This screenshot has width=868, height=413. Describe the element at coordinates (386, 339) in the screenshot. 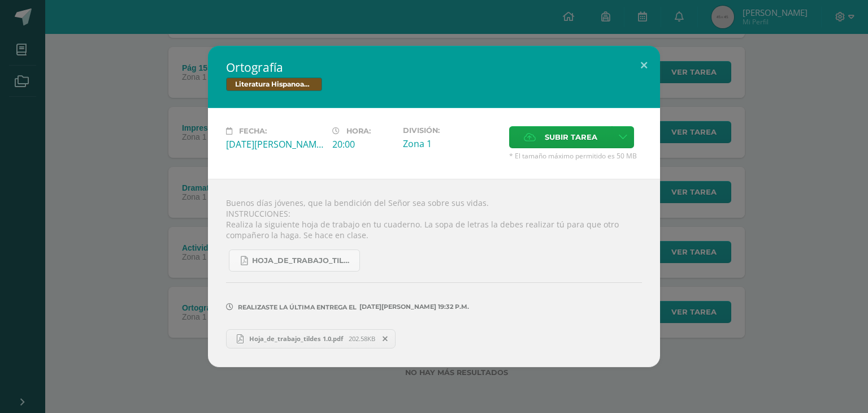

I see `span: Remover entrega` at that location.